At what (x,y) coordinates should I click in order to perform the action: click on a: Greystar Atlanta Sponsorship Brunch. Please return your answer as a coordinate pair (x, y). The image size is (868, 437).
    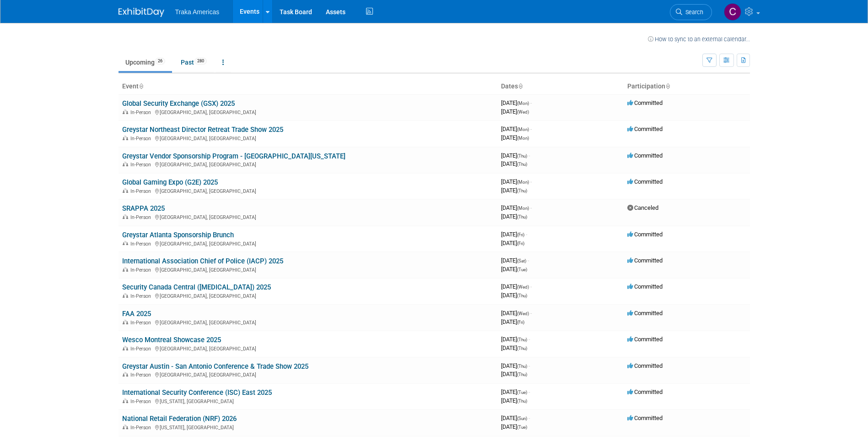
    Looking at the image, I should click on (178, 234).